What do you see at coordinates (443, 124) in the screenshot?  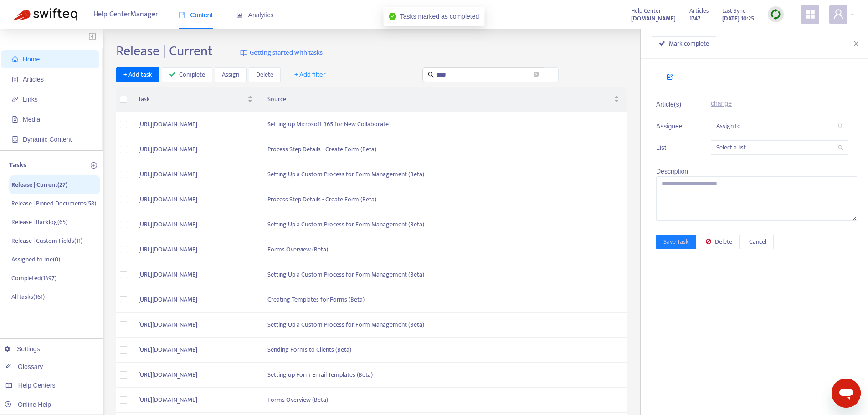 I see `td: Setting up Microsoft 365 for New Collaborate` at bounding box center [443, 124].